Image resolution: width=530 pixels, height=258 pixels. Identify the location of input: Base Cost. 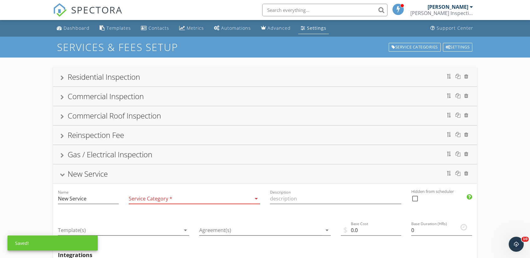
(371, 231).